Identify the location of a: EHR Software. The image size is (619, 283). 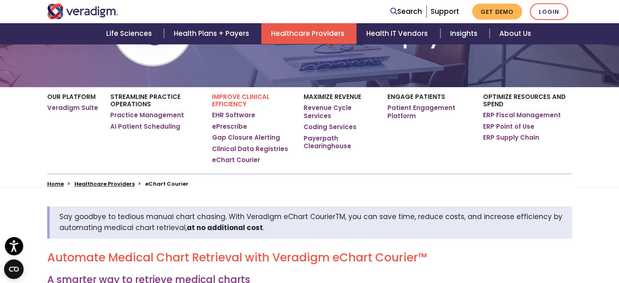
(233, 115).